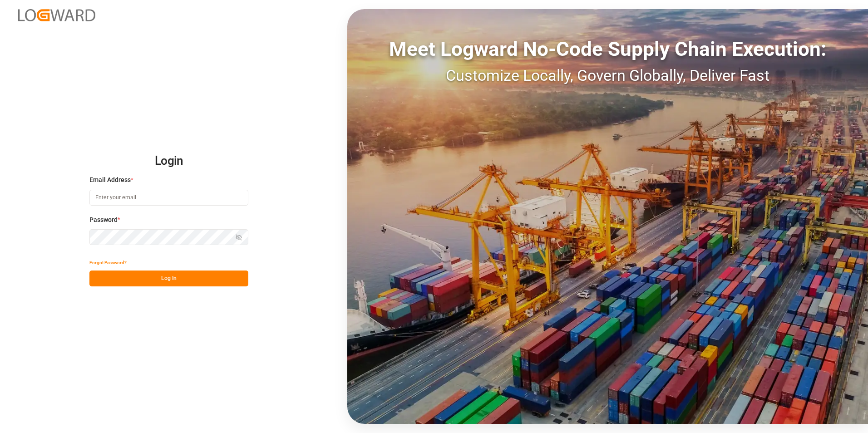 The image size is (868, 433). I want to click on div: Customize Locally, Govern Globally, Deliver Fast, so click(607, 75).